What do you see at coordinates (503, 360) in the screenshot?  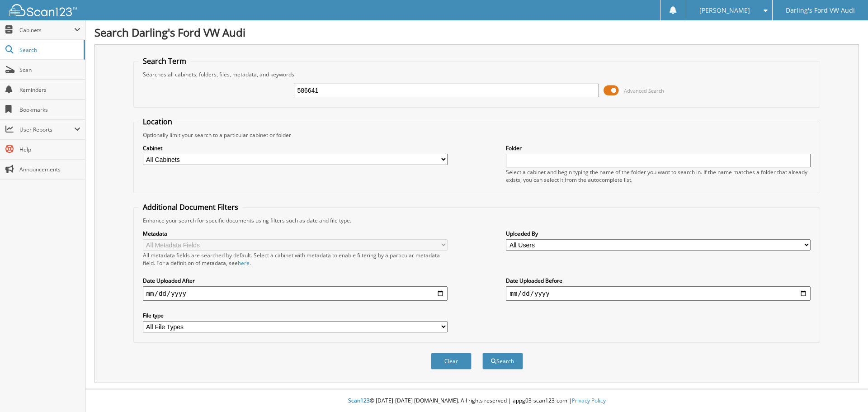 I see `button: Search` at bounding box center [503, 360].